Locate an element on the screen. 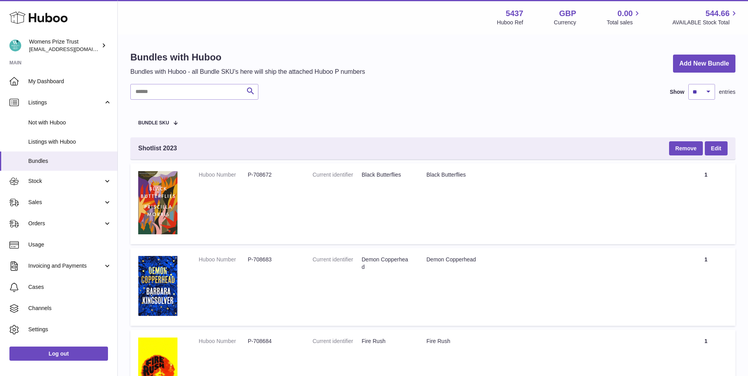 The width and height of the screenshot is (748, 376). img: info@womensprizeforfiction.co.uk is located at coordinates (15, 46).